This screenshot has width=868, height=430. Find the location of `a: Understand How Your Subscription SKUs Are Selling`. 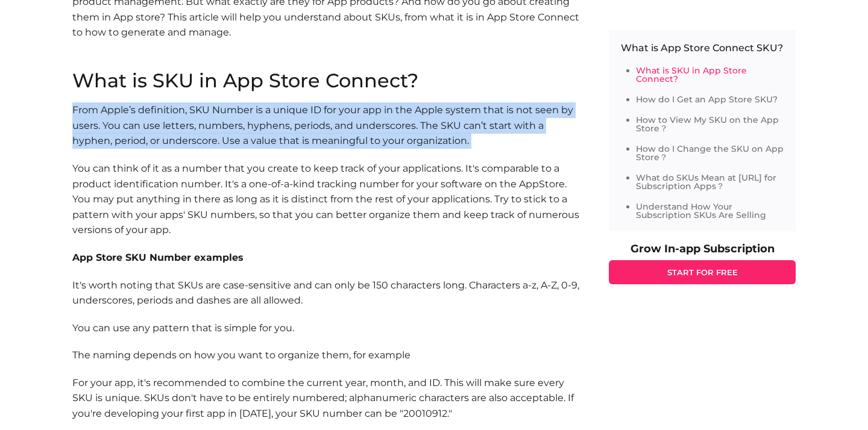

a: Understand How Your Subscription SKUs Are Selling is located at coordinates (700, 211).